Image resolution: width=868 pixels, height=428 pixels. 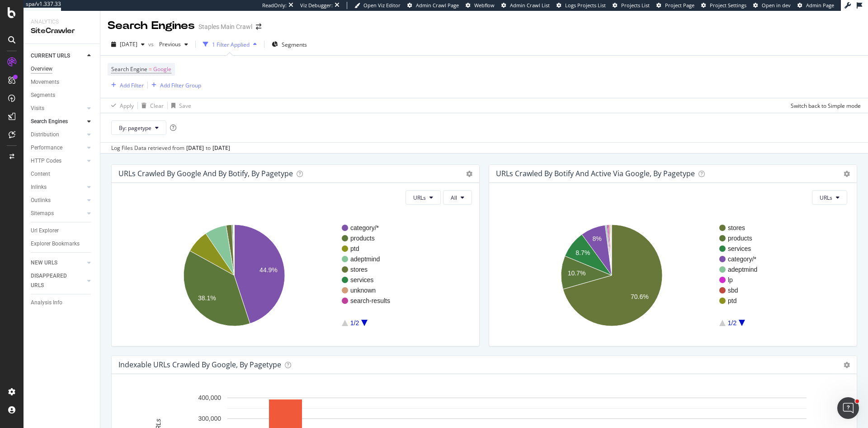 I want to click on button: Segments, so click(x=289, y=44).